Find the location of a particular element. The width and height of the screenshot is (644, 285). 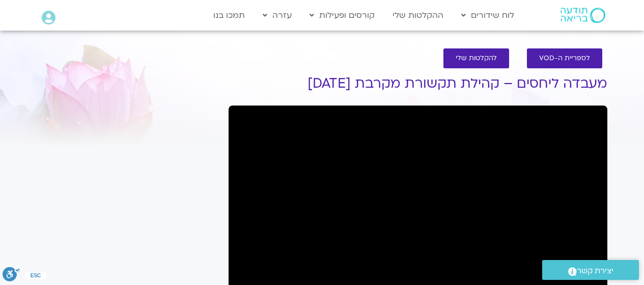

span: להקלטות שלי is located at coordinates (476, 58).